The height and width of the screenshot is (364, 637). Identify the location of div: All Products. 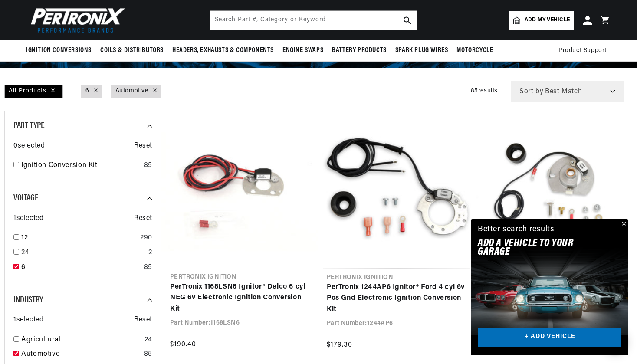
(33, 91).